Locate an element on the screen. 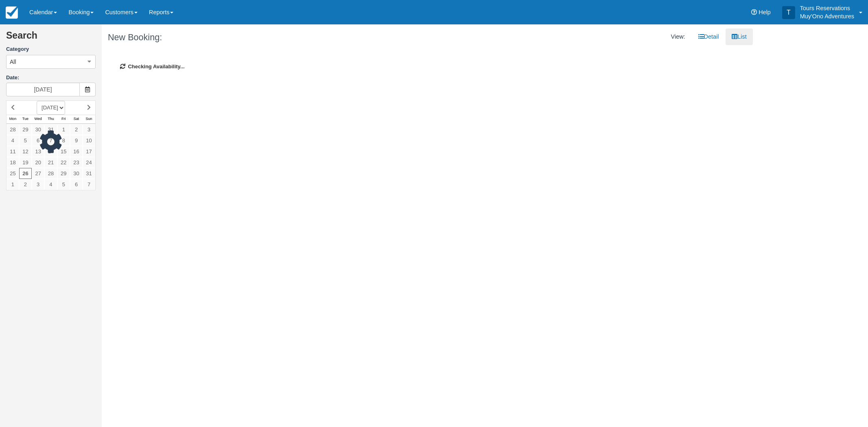  a: Detail is located at coordinates (708, 36).